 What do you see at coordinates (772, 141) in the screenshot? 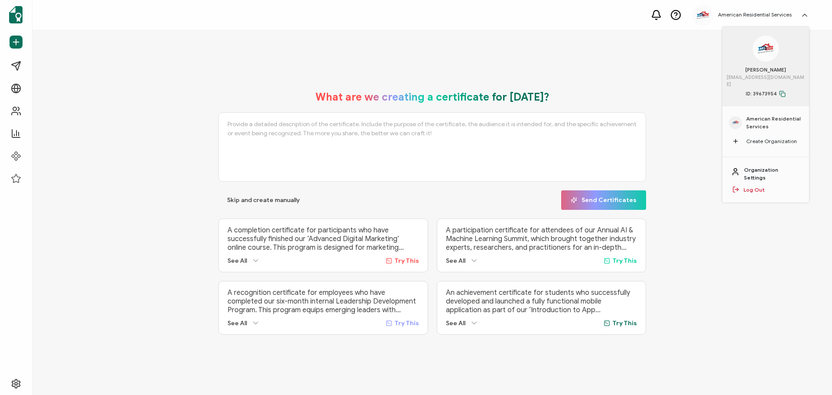
I see `span: Create Organization` at bounding box center [772, 141].